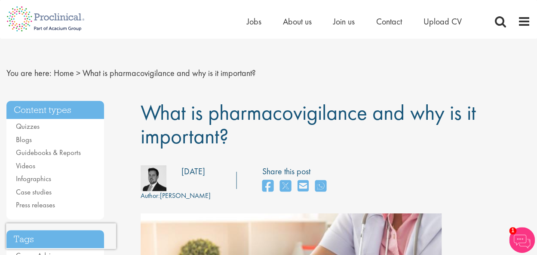  I want to click on a: share on email, so click(303, 186).